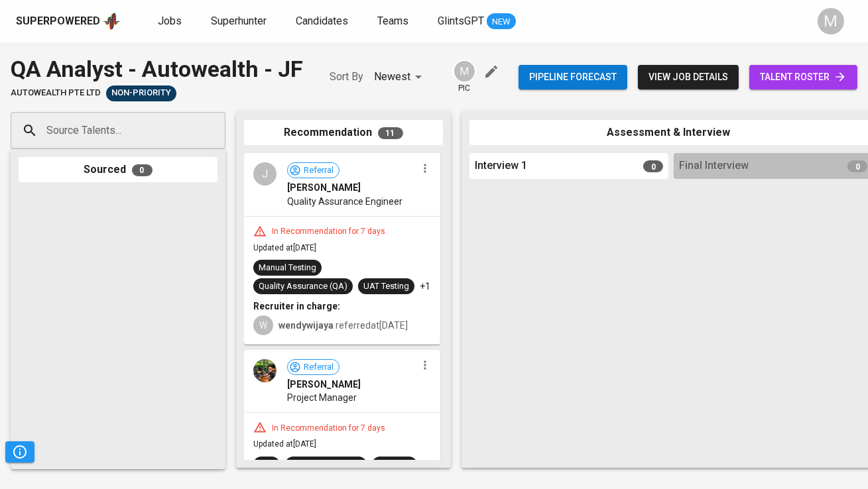 This screenshot has width=868, height=489. What do you see at coordinates (142, 93) in the screenshot?
I see `span: Non-Priority` at bounding box center [142, 93].